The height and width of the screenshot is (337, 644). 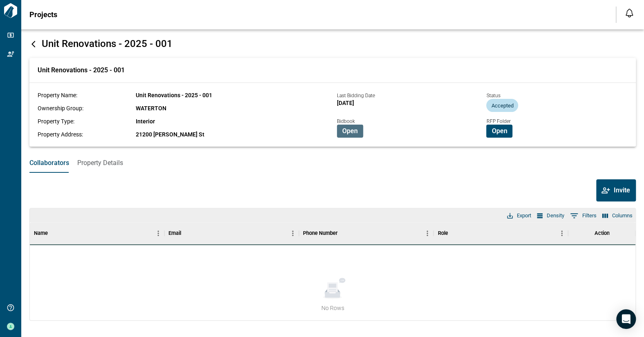 I want to click on span: Property Name:, so click(x=57, y=95).